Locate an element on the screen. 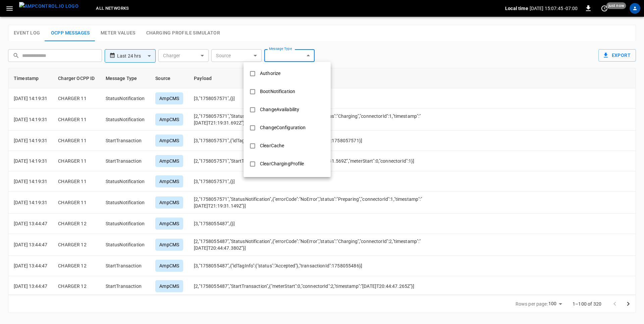  div: ChangeAvailability is located at coordinates (279, 110).